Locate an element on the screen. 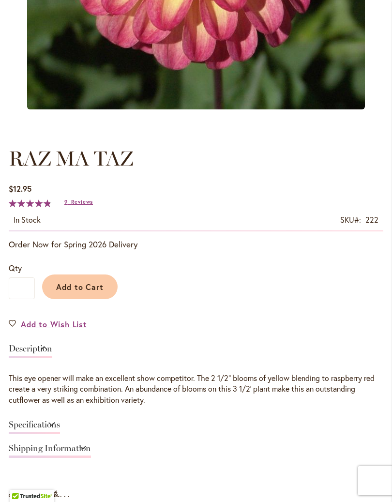 The width and height of the screenshot is (392, 502). span: $12.95 is located at coordinates (20, 188).